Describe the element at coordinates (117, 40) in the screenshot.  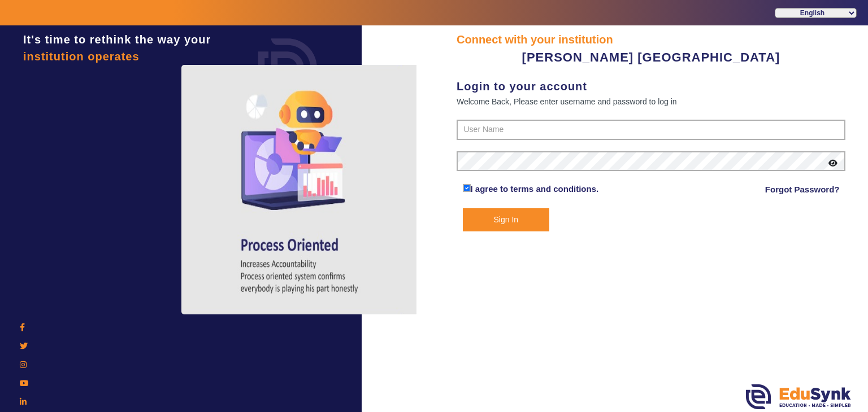
I see `span: It's time to rethink the way your` at that location.